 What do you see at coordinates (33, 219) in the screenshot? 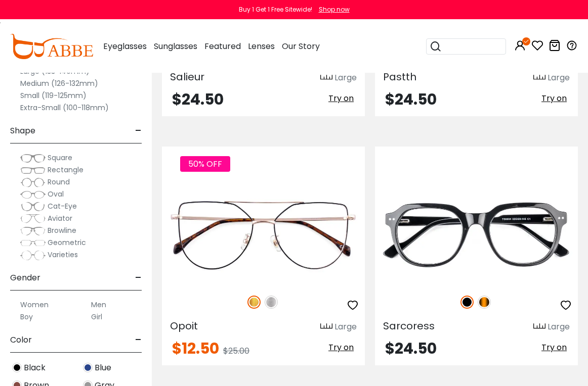
I see `img: Aviator.png` at bounding box center [33, 219].